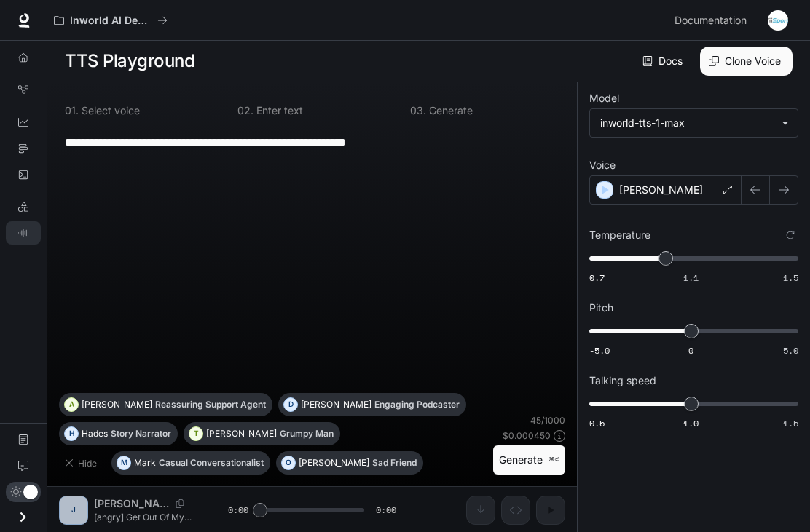  I want to click on p: 0 3 ., so click(418, 110).